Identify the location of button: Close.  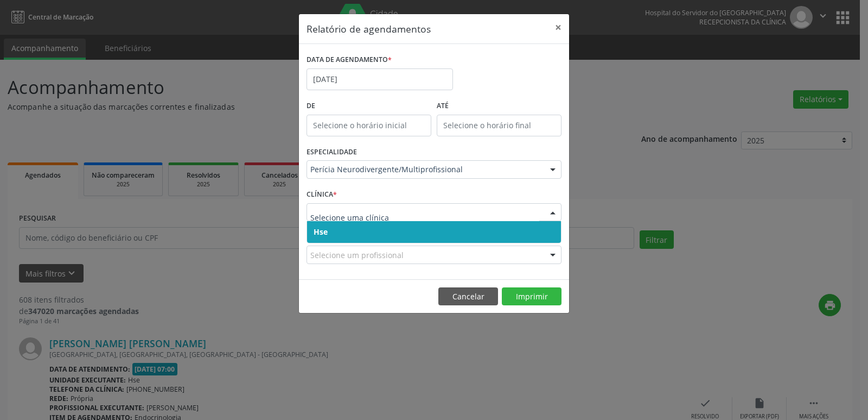
(558, 27).